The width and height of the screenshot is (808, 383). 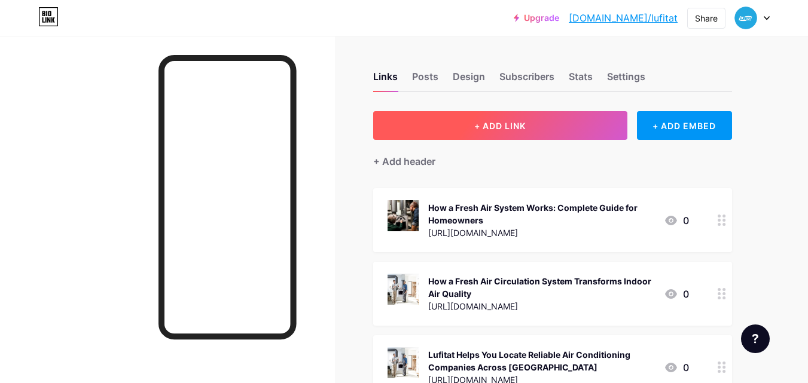 I want to click on div: Settings, so click(x=626, y=80).